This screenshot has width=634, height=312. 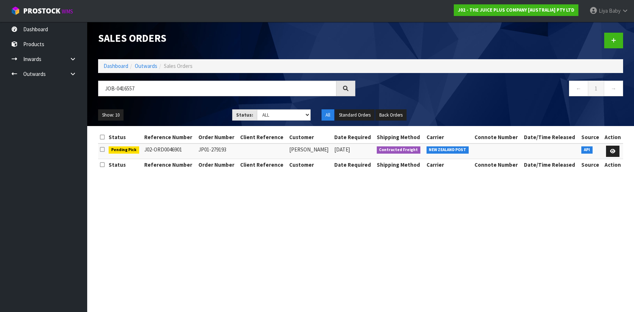 I want to click on span: Sales Orders, so click(x=178, y=66).